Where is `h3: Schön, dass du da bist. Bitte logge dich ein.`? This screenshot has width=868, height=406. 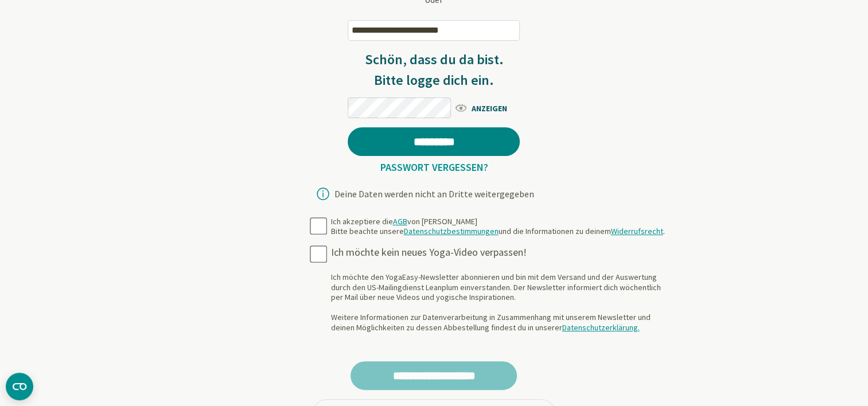 h3: Schön, dass du da bist. Bitte logge dich ein. is located at coordinates (433, 70).